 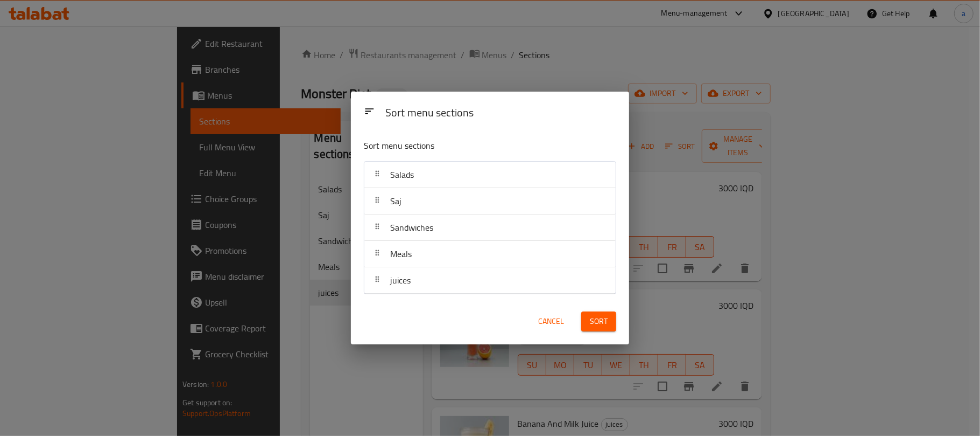 What do you see at coordinates (401, 253) in the screenshot?
I see `span: Meals` at bounding box center [401, 253].